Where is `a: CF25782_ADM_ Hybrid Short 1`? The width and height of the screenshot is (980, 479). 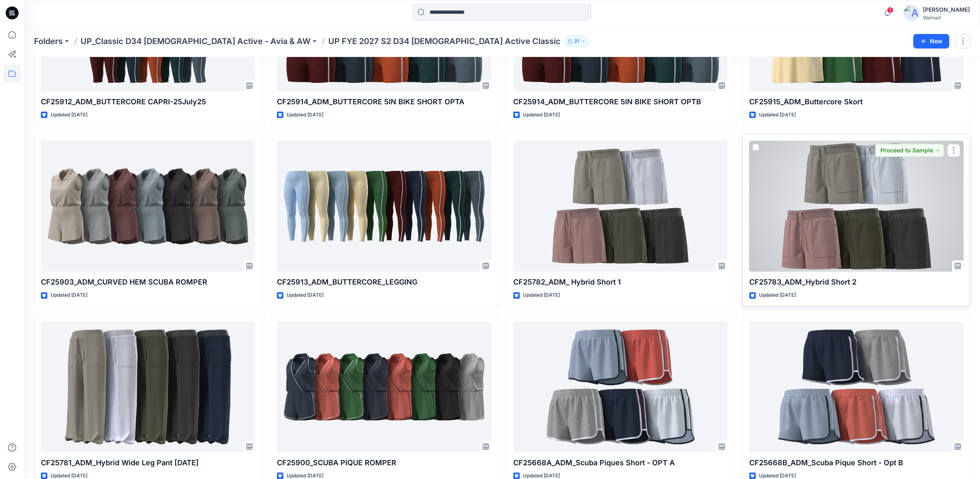 a: CF25782_ADM_ Hybrid Short 1 is located at coordinates (620, 207).